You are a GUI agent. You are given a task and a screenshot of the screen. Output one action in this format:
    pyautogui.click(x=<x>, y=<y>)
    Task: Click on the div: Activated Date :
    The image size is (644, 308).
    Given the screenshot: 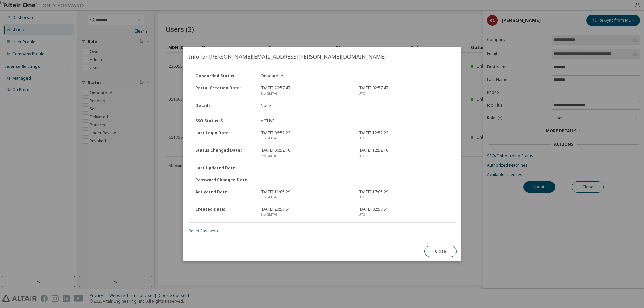 What is the action you would take?
    pyautogui.click(x=223, y=195)
    